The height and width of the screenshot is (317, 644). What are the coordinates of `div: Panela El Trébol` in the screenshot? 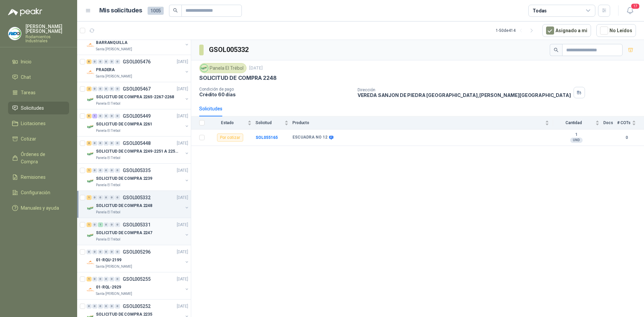 It's located at (223, 68).